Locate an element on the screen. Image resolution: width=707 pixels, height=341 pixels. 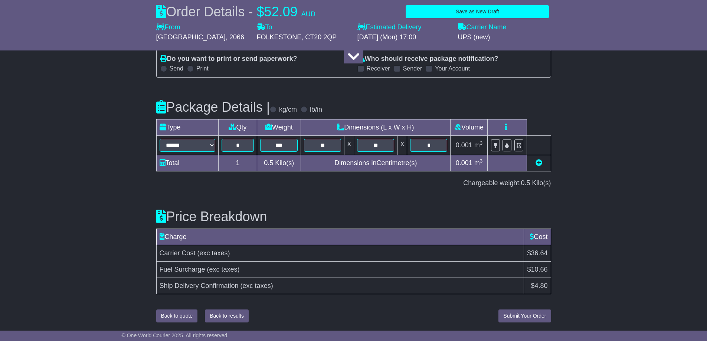
label: To is located at coordinates (265, 27).